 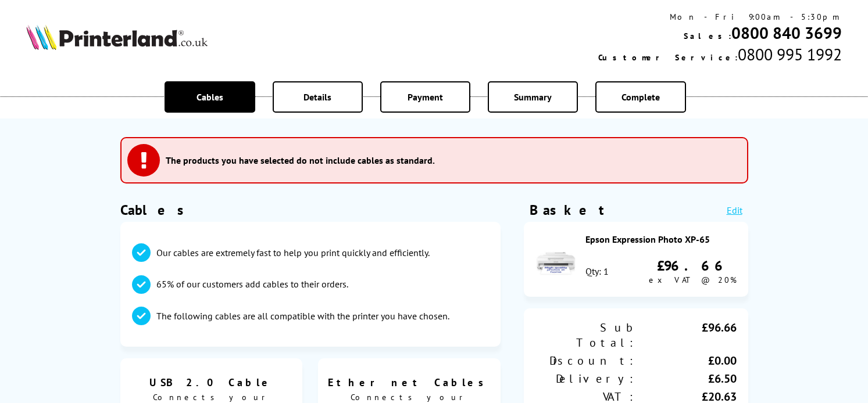 I want to click on div: Basket, so click(x=567, y=210).